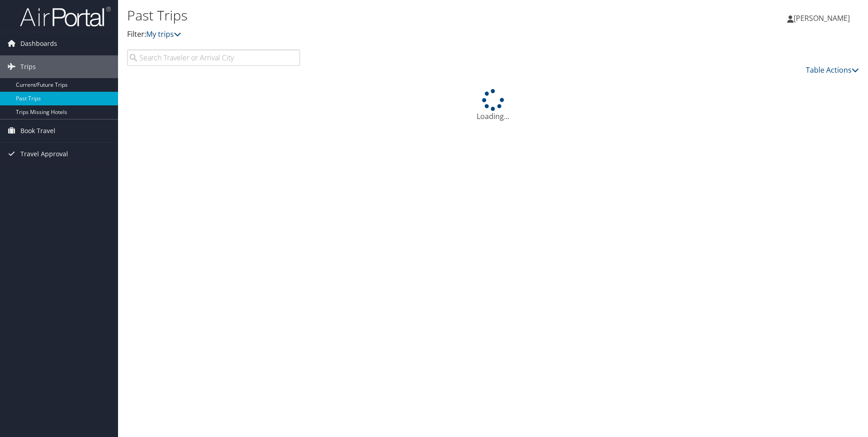 The image size is (868, 437). Describe the element at coordinates (492, 105) in the screenshot. I see `div: Loading...` at that location.